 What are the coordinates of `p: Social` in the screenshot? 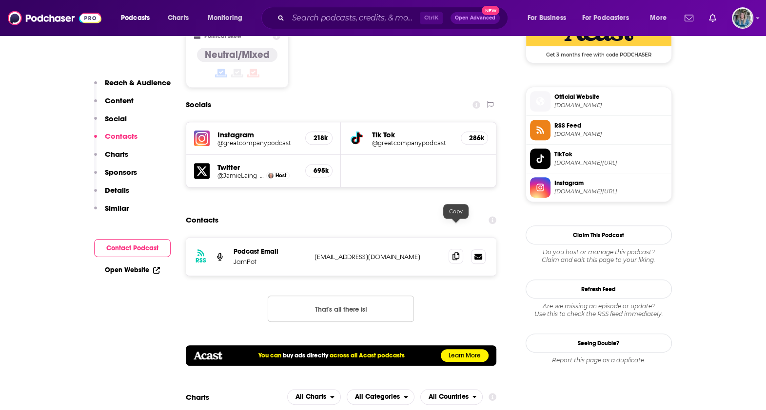 It's located at (116, 118).